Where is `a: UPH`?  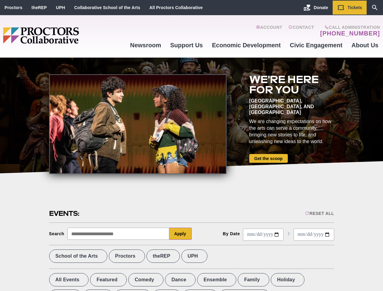 a: UPH is located at coordinates (61, 8).